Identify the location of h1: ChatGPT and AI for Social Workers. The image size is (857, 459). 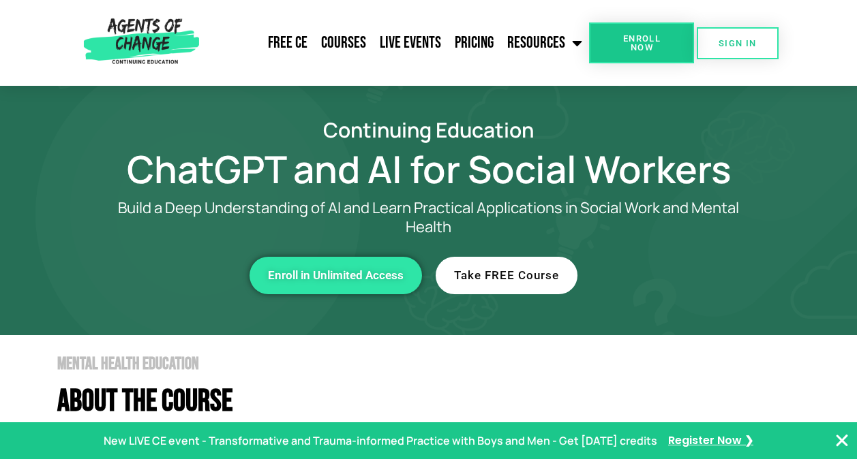
(429, 169).